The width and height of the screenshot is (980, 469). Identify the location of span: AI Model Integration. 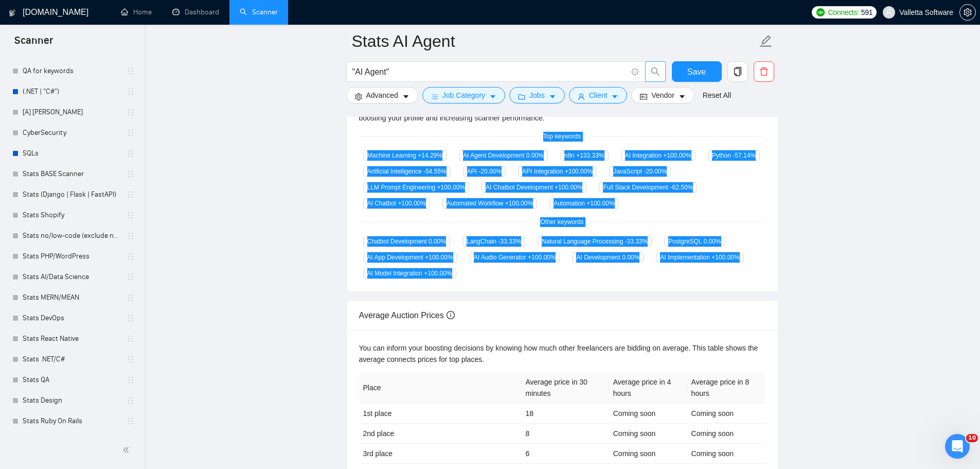
(410, 273).